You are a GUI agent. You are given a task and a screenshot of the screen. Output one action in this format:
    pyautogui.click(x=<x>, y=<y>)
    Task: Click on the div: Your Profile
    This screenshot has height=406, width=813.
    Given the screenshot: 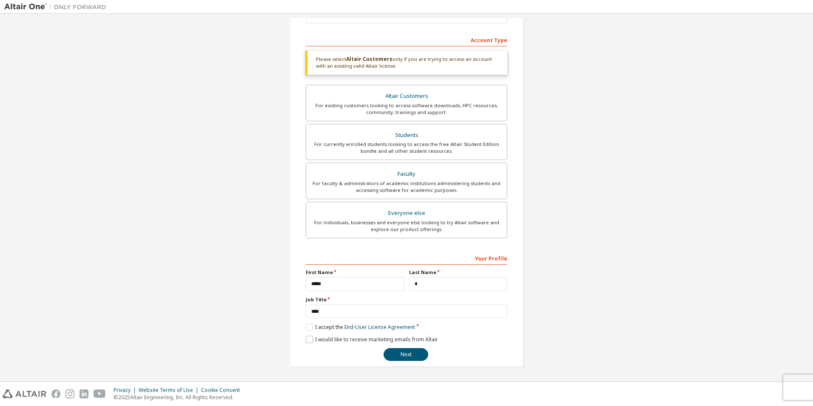 What is the action you would take?
    pyautogui.click(x=407, y=258)
    